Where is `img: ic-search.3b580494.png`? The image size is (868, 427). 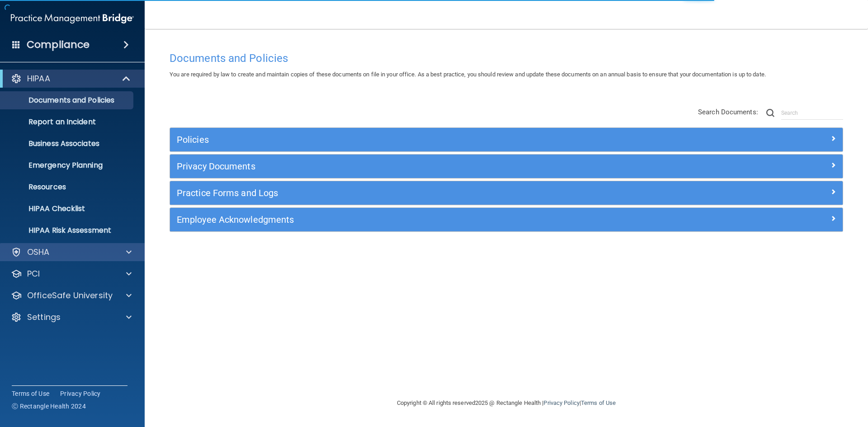 img: ic-search.3b580494.png is located at coordinates (771, 113).